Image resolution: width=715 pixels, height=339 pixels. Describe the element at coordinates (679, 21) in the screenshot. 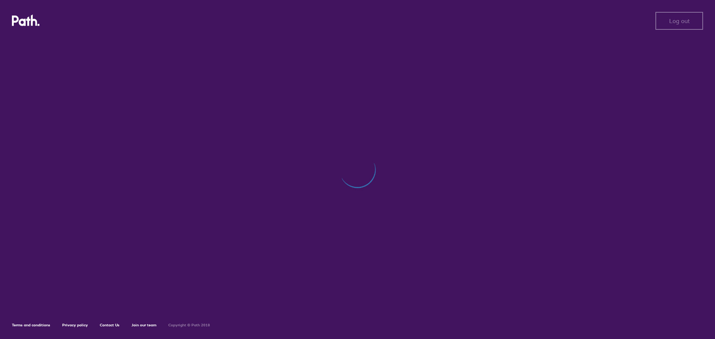

I see `button: Log out` at that location.